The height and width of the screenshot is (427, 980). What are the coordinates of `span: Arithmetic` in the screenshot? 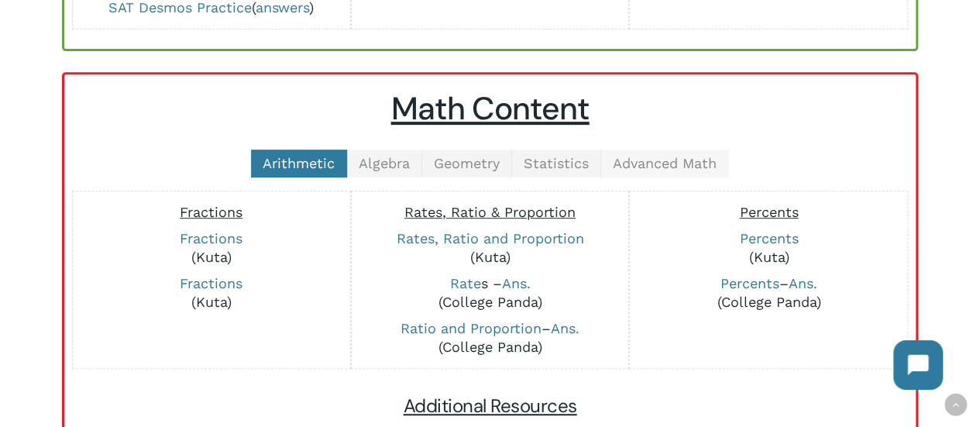 It's located at (298, 163).